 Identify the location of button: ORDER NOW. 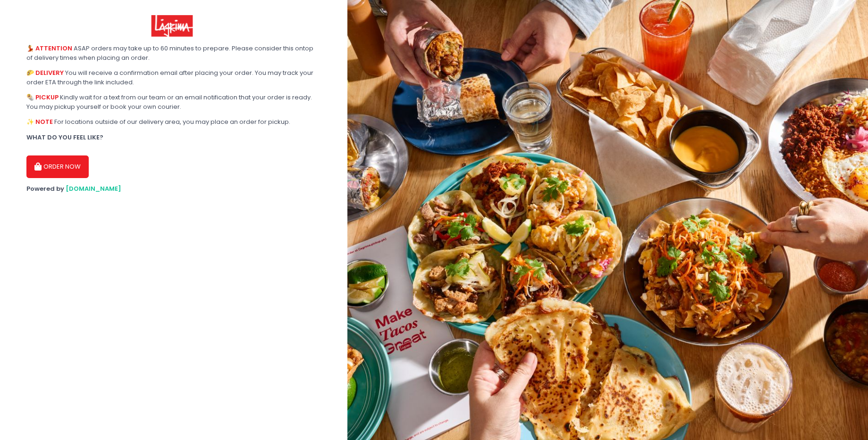
(58, 167).